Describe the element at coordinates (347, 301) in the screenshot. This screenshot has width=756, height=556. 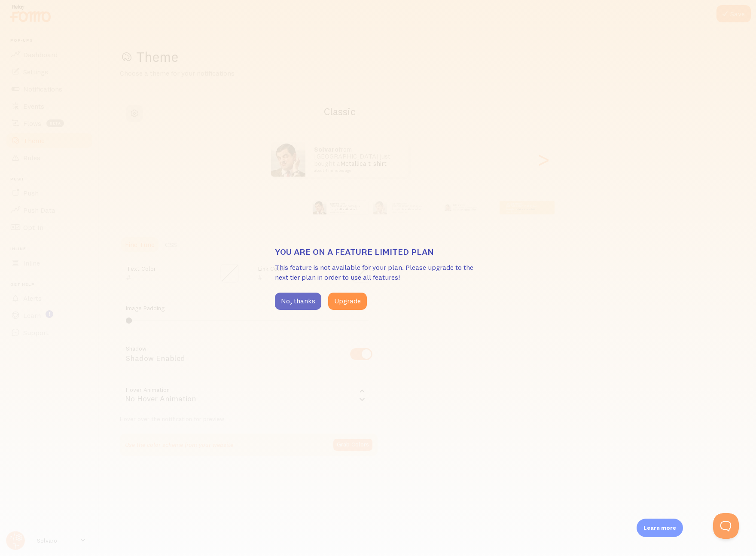
I see `button: Upgrade` at that location.